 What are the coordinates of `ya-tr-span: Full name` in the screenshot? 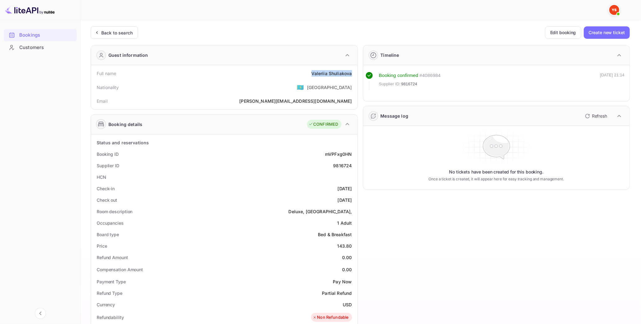 It's located at (106, 73).